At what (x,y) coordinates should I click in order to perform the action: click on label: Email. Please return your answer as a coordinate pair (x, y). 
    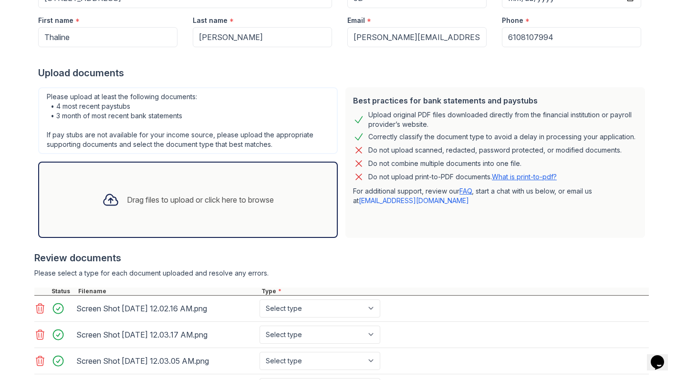
    Looking at the image, I should click on (356, 21).